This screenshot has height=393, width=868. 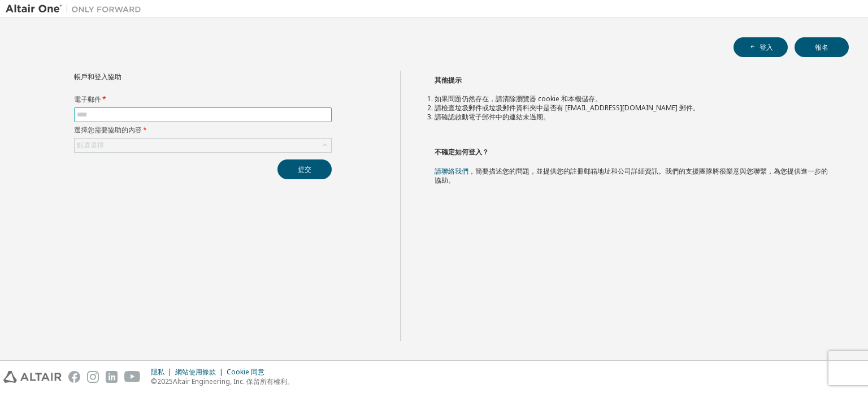 What do you see at coordinates (245, 371) in the screenshot?
I see `font: Cookie 同意` at bounding box center [245, 371].